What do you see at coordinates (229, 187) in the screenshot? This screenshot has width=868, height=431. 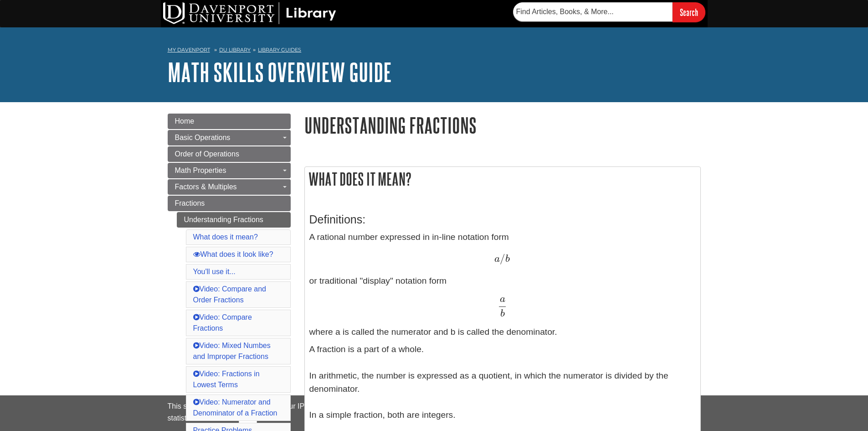 I see `a: Factors & Multiples` at bounding box center [229, 187].